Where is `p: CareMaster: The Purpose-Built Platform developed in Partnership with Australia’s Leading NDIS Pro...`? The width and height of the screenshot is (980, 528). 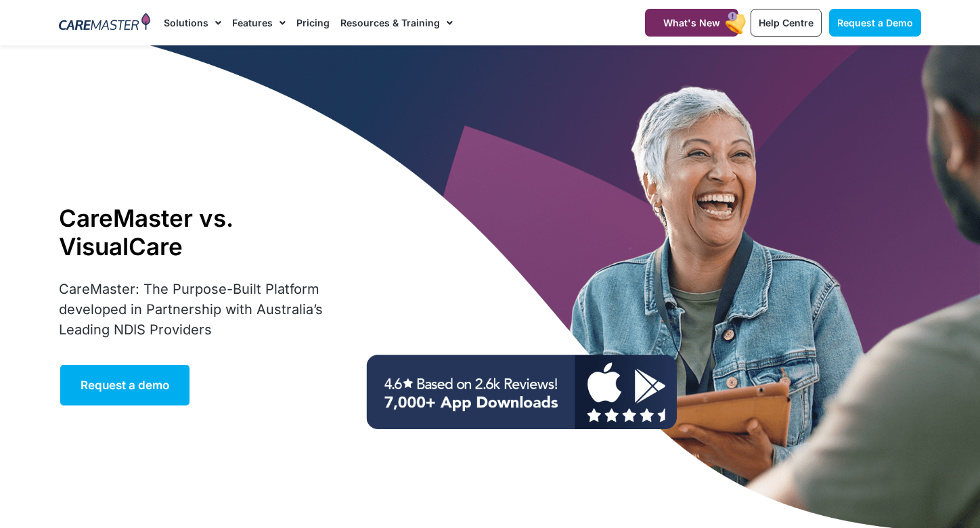 p: CareMaster: The Purpose-Built Platform developed in Partnership with Australia’s Leading NDIS Pro... is located at coordinates (205, 309).